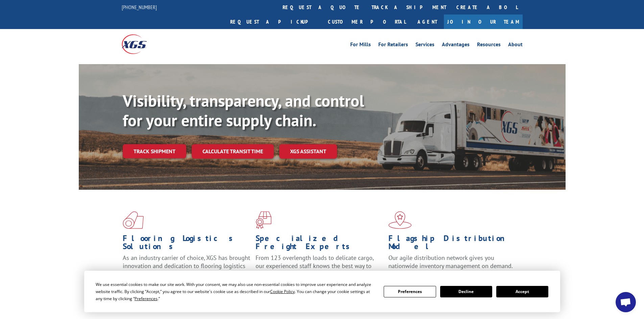  What do you see at coordinates (274, 22) in the screenshot?
I see `a: Request a pickup` at bounding box center [274, 22].